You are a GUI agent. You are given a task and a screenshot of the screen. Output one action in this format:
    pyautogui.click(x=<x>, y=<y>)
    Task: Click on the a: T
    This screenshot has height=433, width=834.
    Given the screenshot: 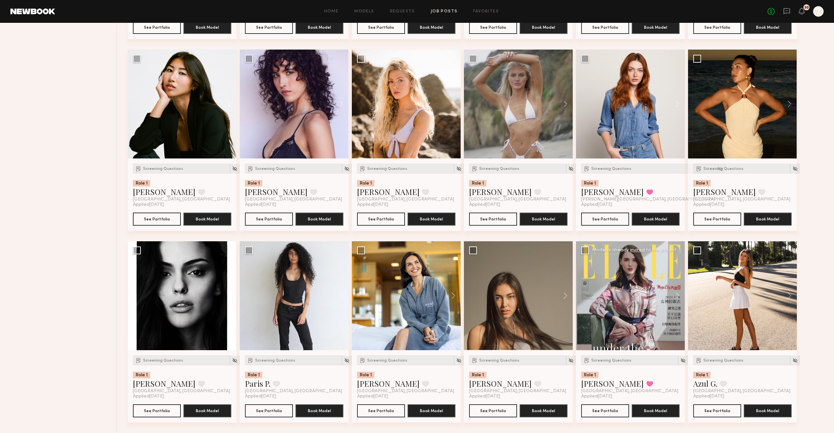 What is the action you would take?
    pyautogui.click(x=819, y=11)
    